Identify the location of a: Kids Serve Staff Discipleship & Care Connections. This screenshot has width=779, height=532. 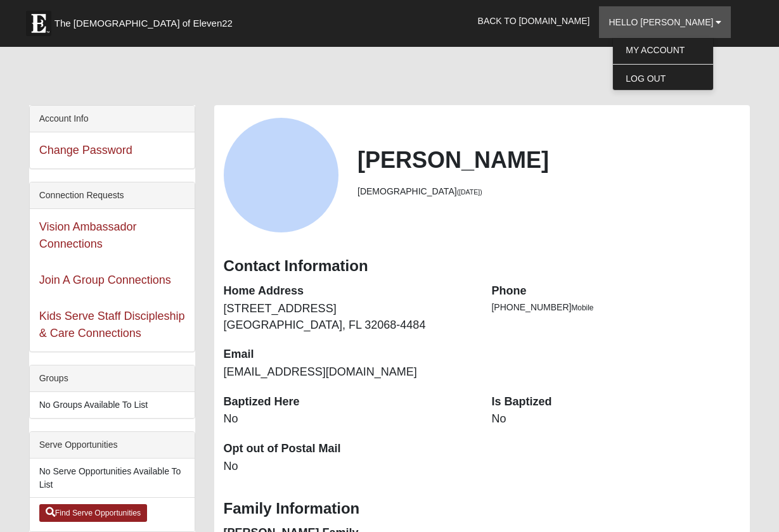
(112, 324).